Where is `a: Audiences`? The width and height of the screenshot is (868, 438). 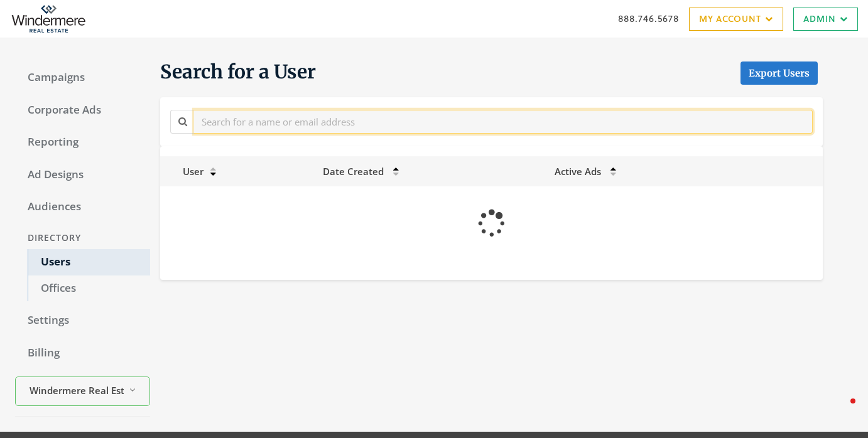 a: Audiences is located at coordinates (82, 207).